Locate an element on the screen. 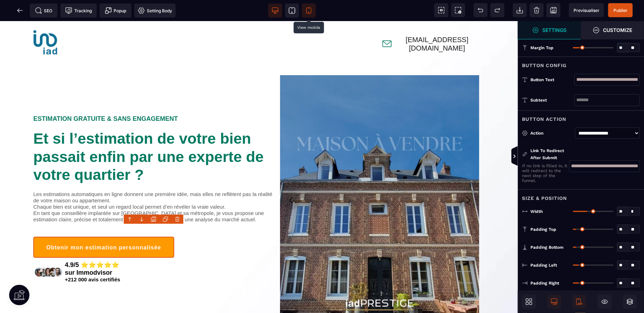  p: If no link is filled in, it will redirect to the next step of the funnel. is located at coordinates (546, 173).